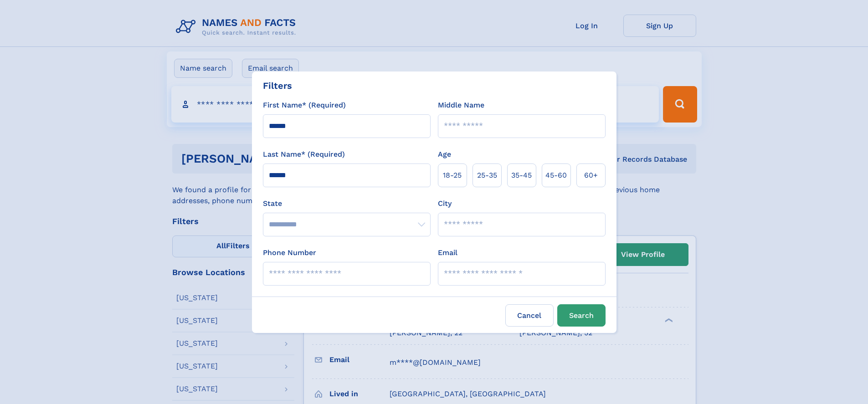 The width and height of the screenshot is (868, 404). What do you see at coordinates (278, 85) in the screenshot?
I see `div: Filters` at bounding box center [278, 85].